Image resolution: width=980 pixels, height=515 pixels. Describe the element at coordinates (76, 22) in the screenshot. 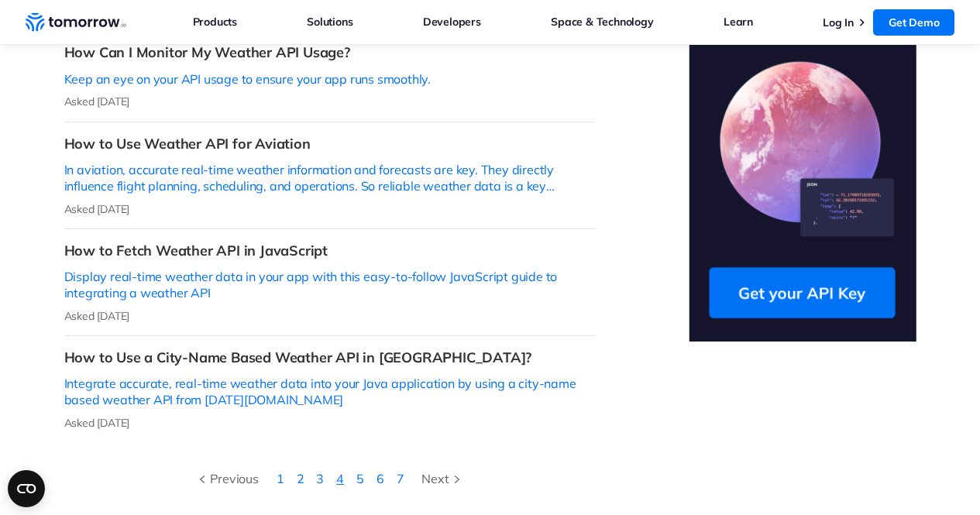

I see `a: Home link` at that location.